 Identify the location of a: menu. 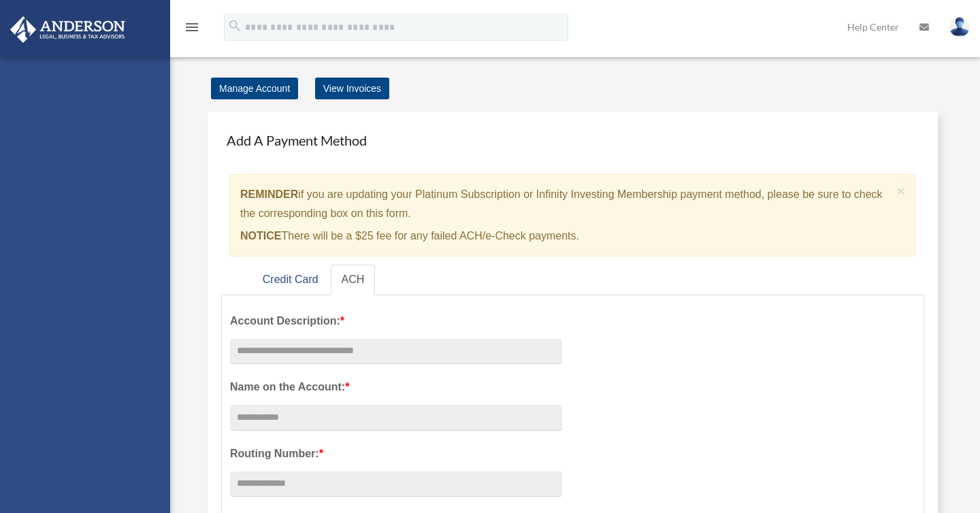
(192, 29).